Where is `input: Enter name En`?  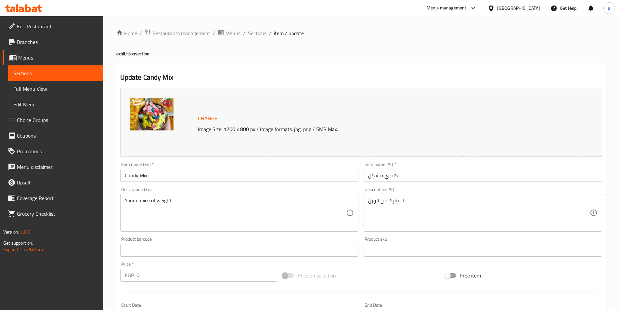
input: Enter name En is located at coordinates (240, 175).